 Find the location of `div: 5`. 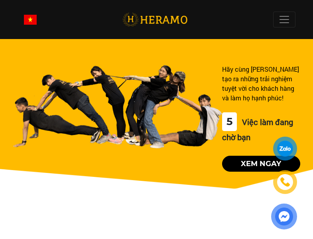

div: 5 is located at coordinates (229, 122).